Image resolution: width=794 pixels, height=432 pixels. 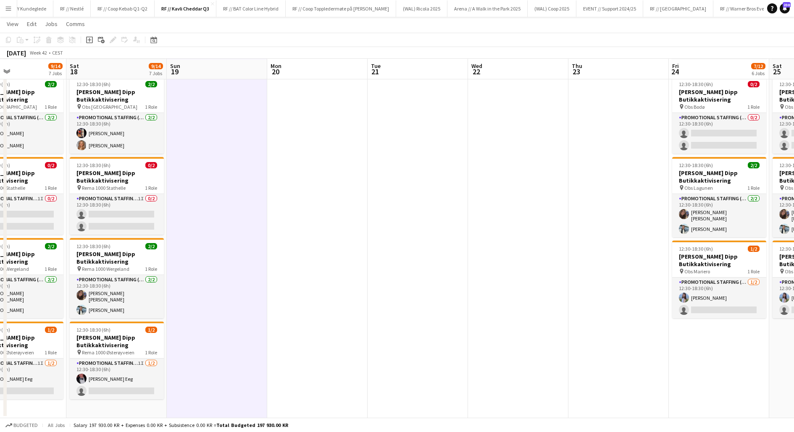 I want to click on button: (WAL) Coop 2025, so click(x=552, y=8).